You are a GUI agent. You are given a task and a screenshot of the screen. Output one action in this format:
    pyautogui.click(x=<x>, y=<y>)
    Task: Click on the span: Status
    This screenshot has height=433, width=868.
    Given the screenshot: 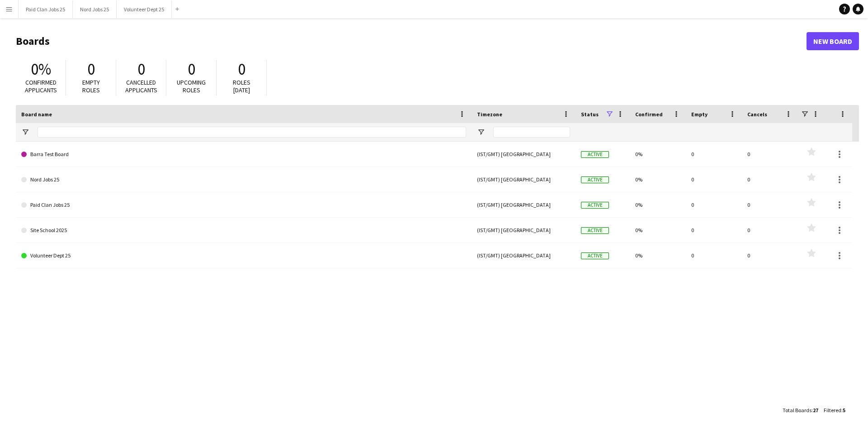 What is the action you would take?
    pyautogui.click(x=590, y=114)
    